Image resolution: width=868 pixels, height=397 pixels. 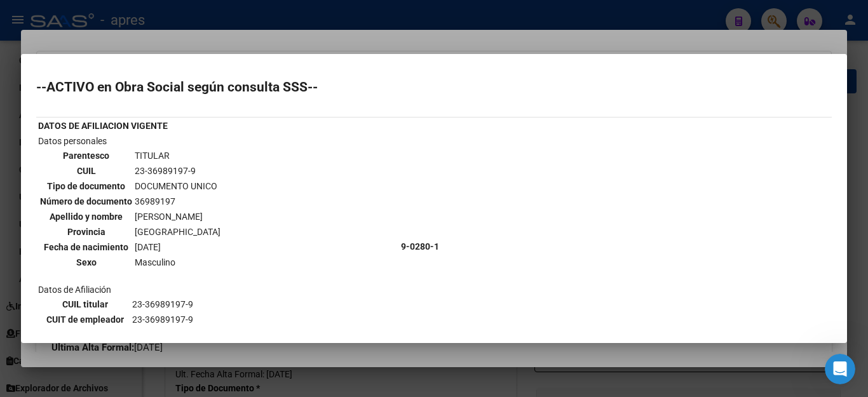 What do you see at coordinates (218, 247) in the screenshot?
I see `td: Datos personales Datos de Afiliación` at bounding box center [218, 247].